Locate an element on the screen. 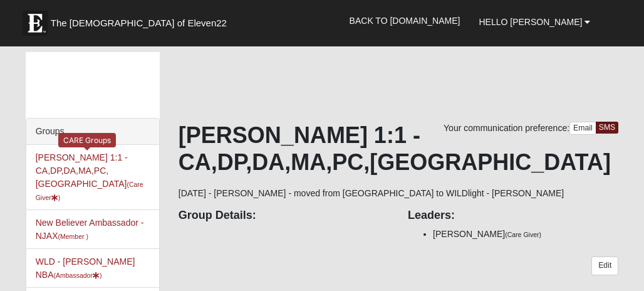 The width and height of the screenshot is (644, 291). small: (Care Giver) is located at coordinates (523, 234).